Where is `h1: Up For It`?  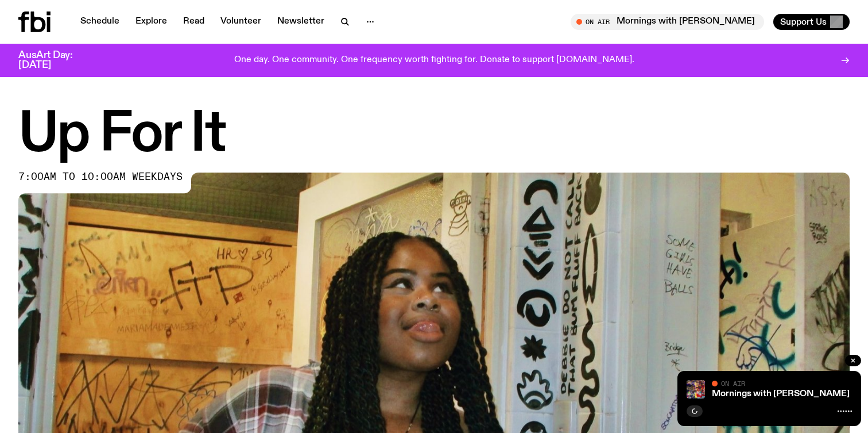
h1: Up For It is located at coordinates (434, 135).